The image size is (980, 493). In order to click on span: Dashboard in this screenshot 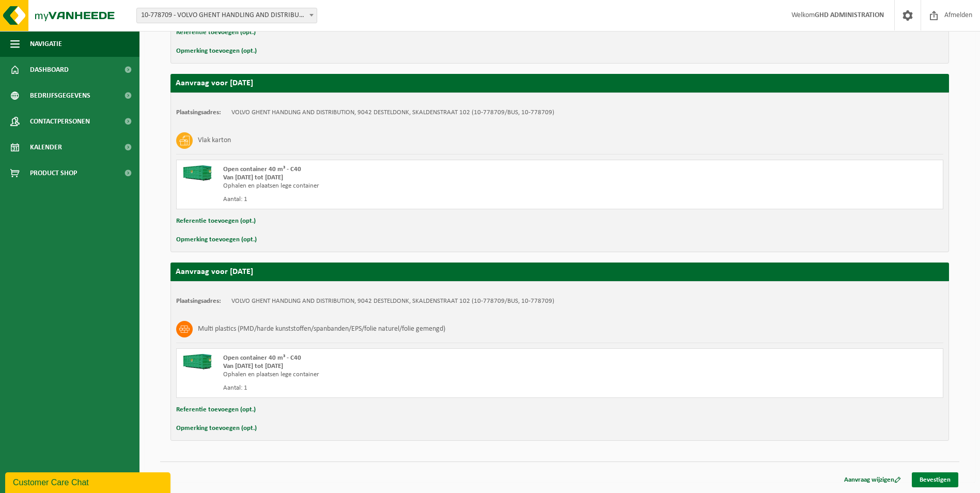, I will do `click(49, 69)`.